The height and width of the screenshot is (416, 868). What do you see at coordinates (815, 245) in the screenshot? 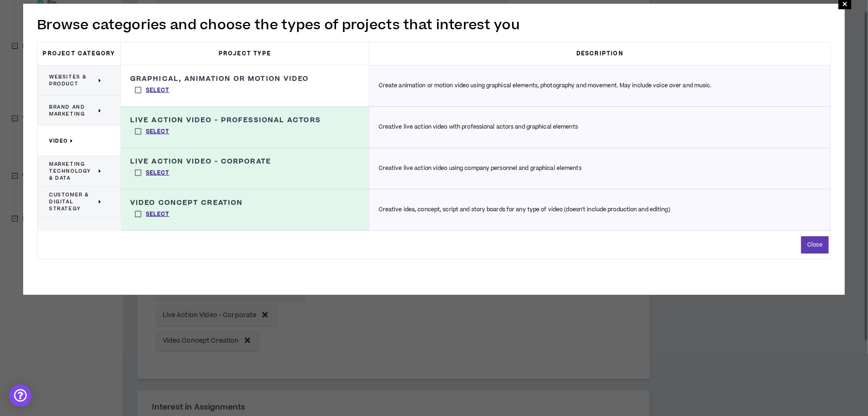
I see `button: Close` at bounding box center [815, 245].